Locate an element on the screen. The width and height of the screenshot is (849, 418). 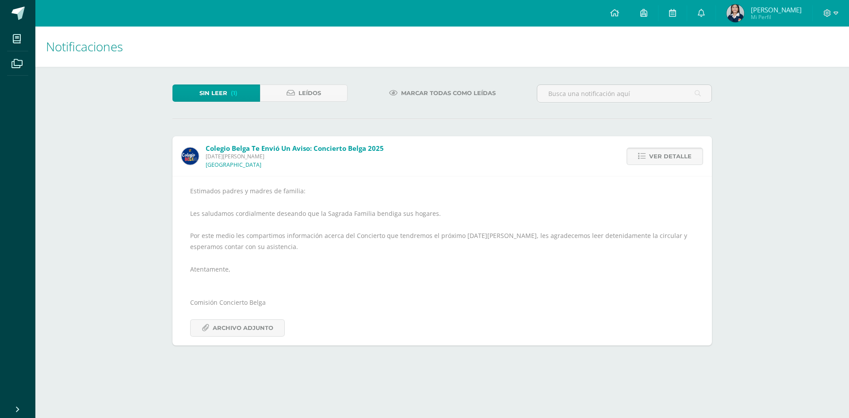
span: Mi Perfil is located at coordinates (776, 17).